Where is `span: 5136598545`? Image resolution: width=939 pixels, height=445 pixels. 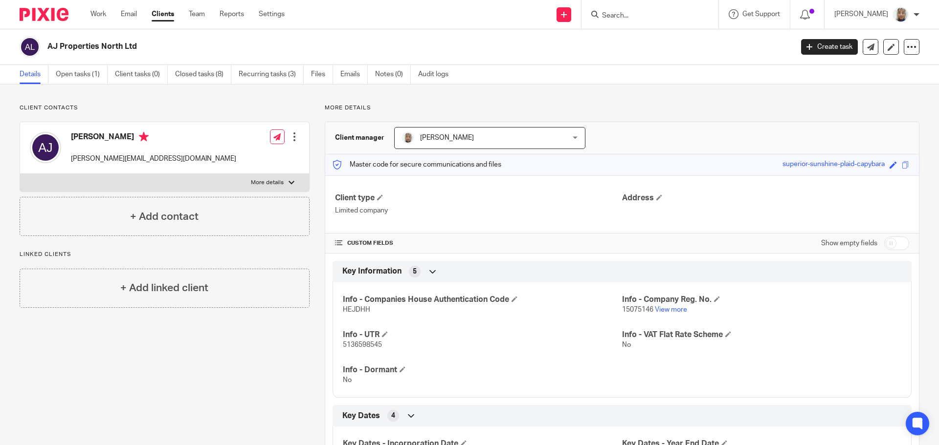 span: 5136598545 is located at coordinates (362, 345).